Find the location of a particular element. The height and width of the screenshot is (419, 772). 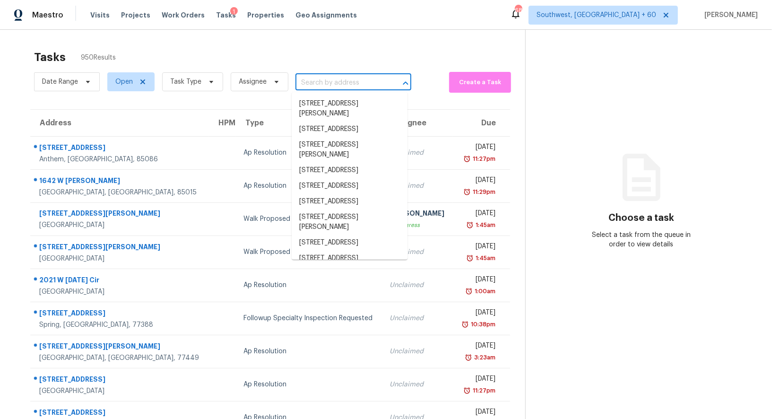

th: Type is located at coordinates (309, 123).